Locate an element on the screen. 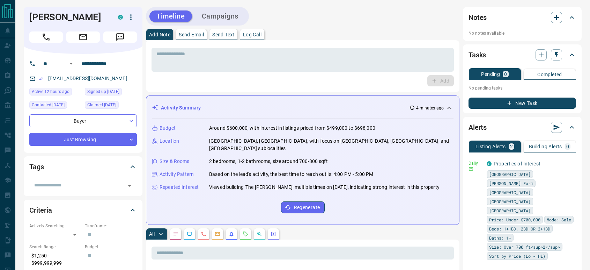 The image size is (590, 270). span: Size: Over 700 ft<sup>2</sup> is located at coordinates (525, 247).